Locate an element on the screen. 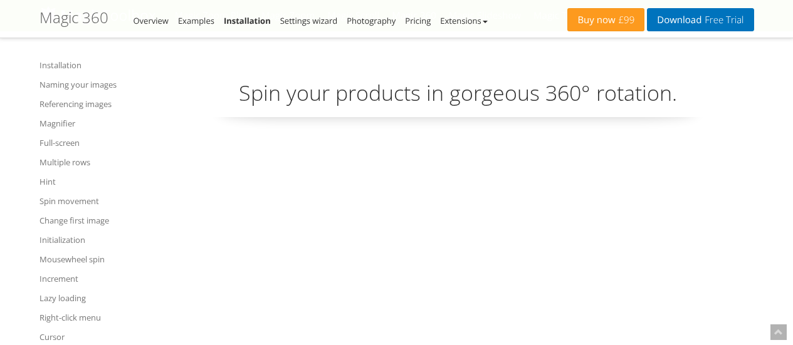 Image resolution: width=793 pixels, height=345 pixels. a: Buy now£99 is located at coordinates (606, 19).